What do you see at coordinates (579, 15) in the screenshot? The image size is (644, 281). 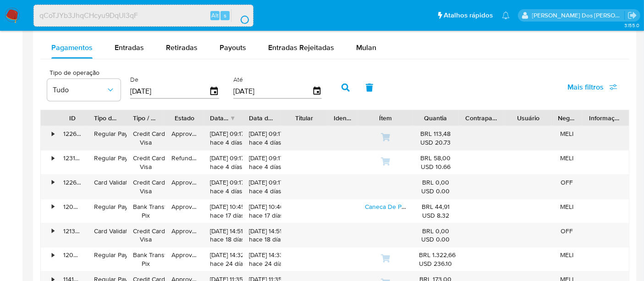 I see `p: renato.lopes@mercadopago.com.br` at bounding box center [579, 15].